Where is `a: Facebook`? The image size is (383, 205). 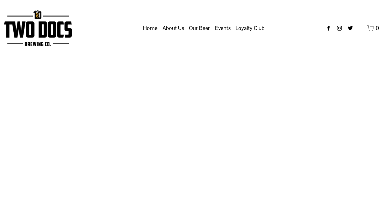
a: Facebook is located at coordinates (329, 28).